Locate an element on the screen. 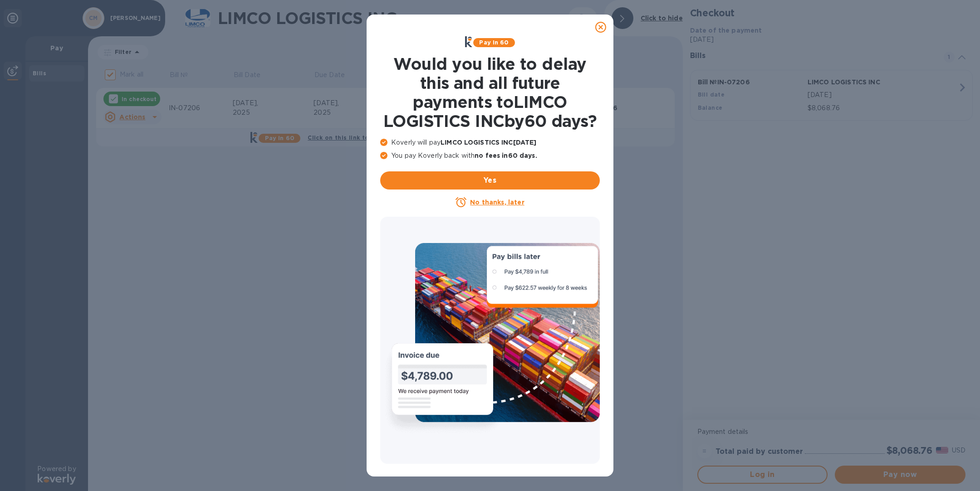  u: No thanks, later is located at coordinates (497, 202).